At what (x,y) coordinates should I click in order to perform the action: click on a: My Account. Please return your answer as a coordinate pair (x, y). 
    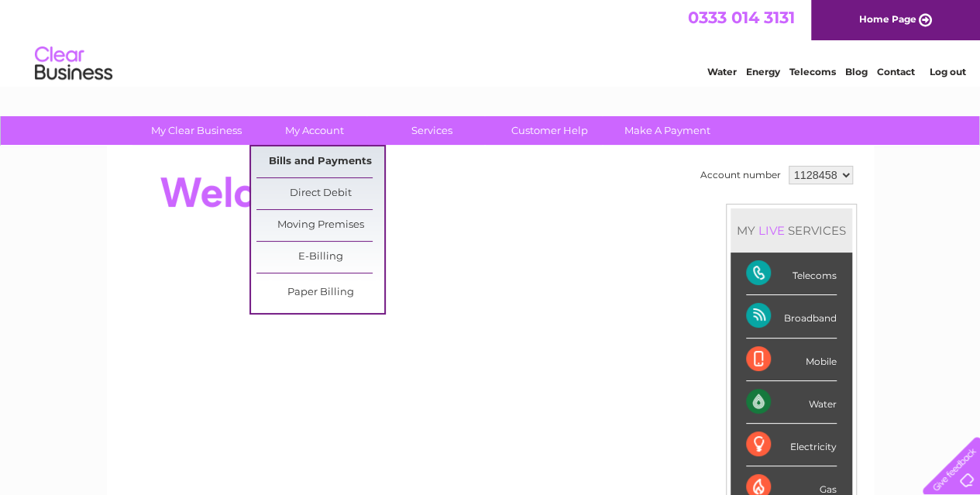
    Looking at the image, I should click on (314, 130).